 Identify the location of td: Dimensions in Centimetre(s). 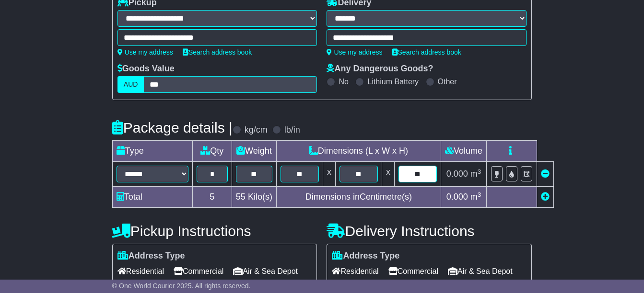
(358, 197).